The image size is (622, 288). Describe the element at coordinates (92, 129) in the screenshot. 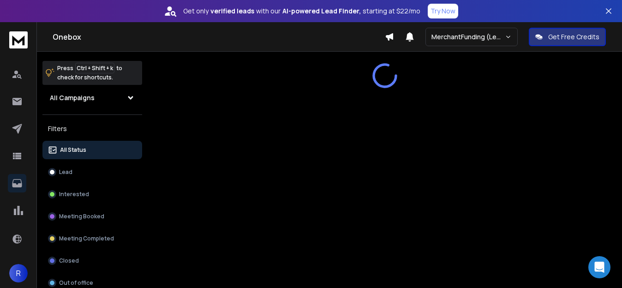

I see `h3: Filters` at that location.